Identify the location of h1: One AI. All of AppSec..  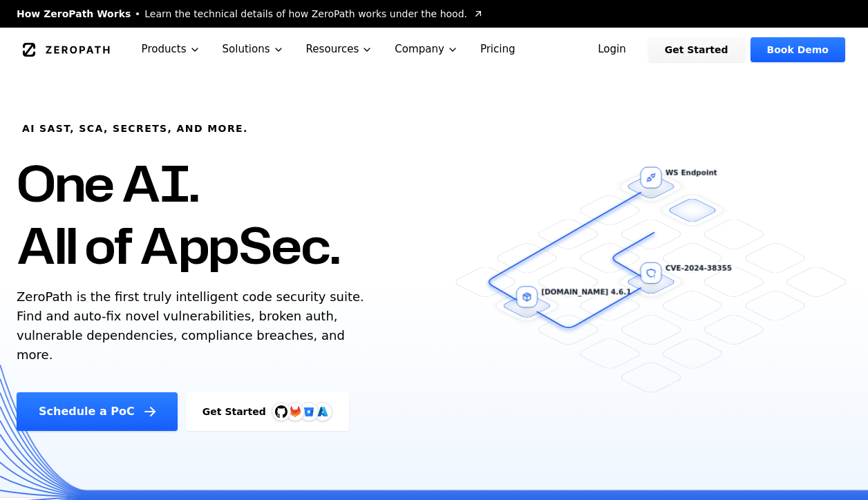
(178, 214).